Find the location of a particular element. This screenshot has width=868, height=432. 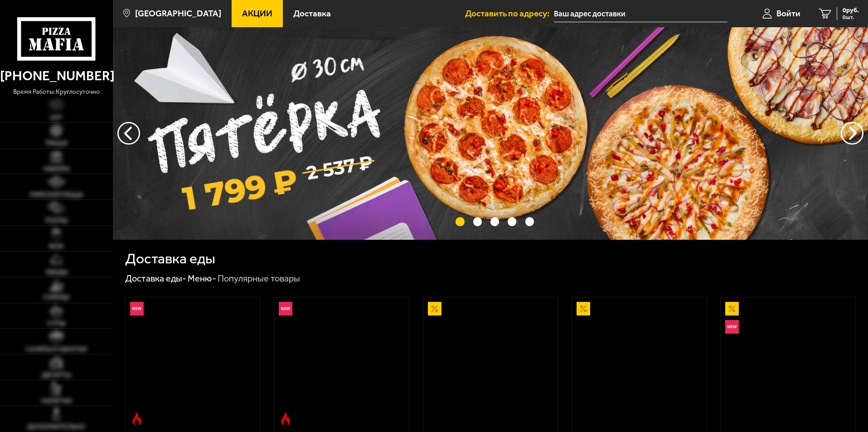

button: следующий is located at coordinates (129, 133).